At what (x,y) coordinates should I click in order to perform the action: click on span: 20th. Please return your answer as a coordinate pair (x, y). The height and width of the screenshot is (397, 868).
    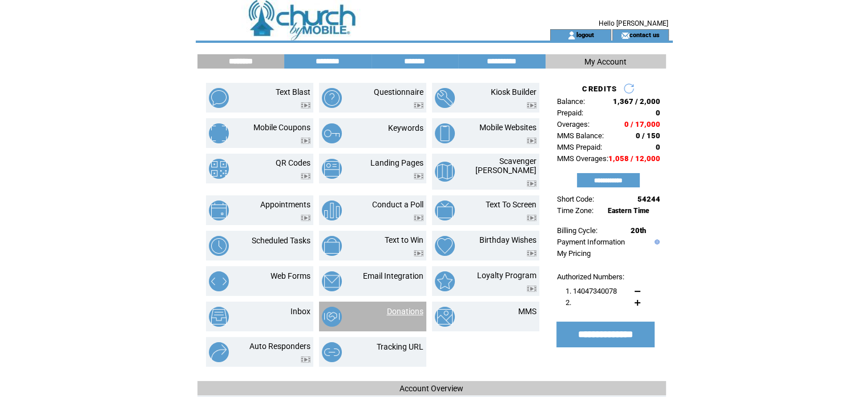
    Looking at the image, I should click on (638, 230).